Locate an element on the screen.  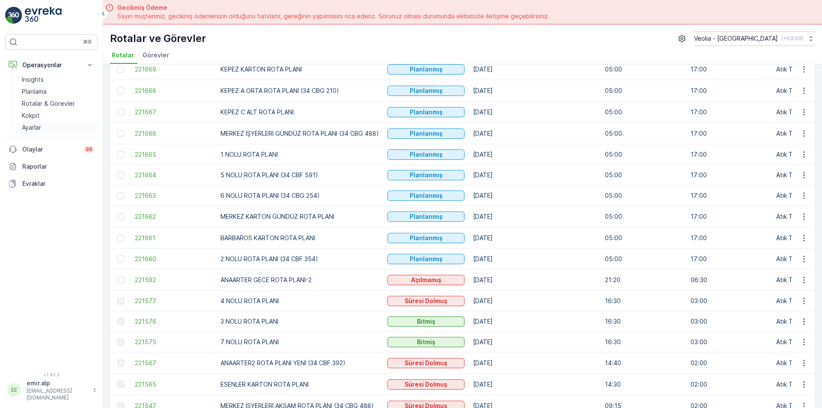
td: 2 NOLU ROTA PLANI (34 CBF 354) is located at coordinates (300, 259).